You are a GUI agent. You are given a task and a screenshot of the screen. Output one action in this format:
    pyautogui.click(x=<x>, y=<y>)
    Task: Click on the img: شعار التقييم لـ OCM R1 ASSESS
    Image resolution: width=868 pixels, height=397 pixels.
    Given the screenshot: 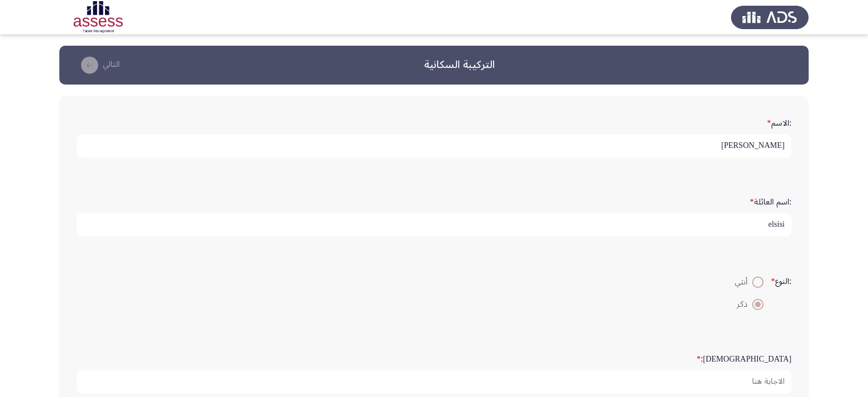 What is the action you would take?
    pyautogui.click(x=98, y=17)
    